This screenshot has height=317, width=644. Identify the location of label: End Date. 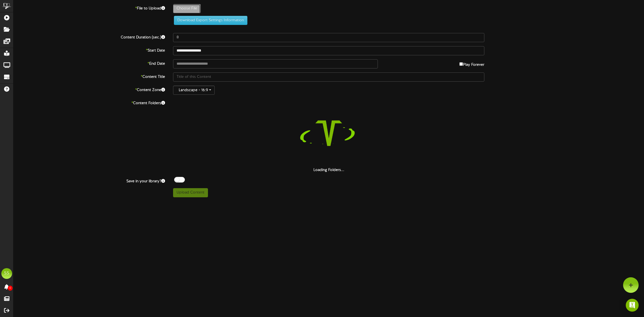
(89, 63).